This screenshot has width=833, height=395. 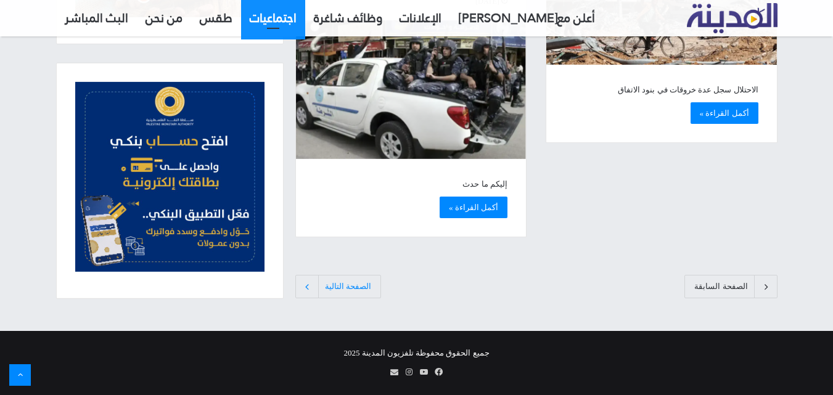 What do you see at coordinates (417, 353) in the screenshot?
I see `div: جميع الحقوق محفوظة تلفزيون المدينة 2025` at bounding box center [417, 353].